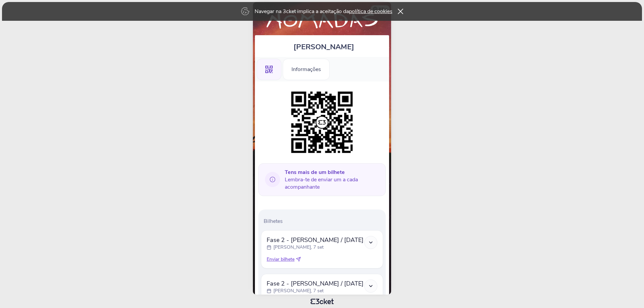  I want to click on a: Informações, so click(307, 69).